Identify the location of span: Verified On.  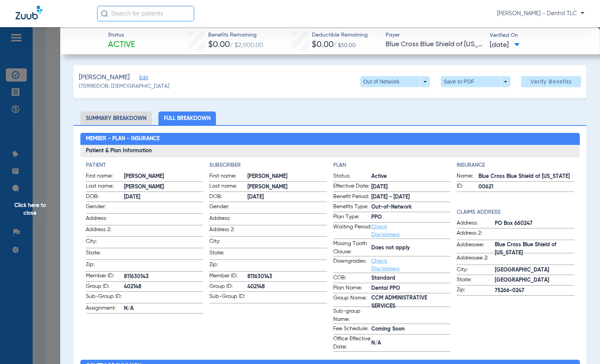
(538, 35).